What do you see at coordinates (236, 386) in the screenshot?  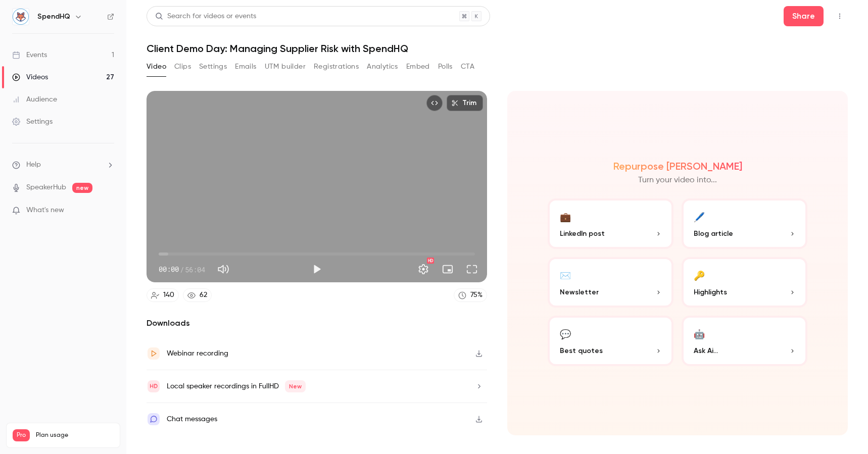 I see `div: Local speaker recordings in FullHD` at bounding box center [236, 386].